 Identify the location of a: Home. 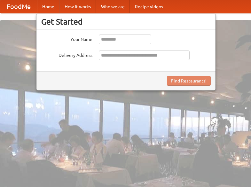
(48, 7).